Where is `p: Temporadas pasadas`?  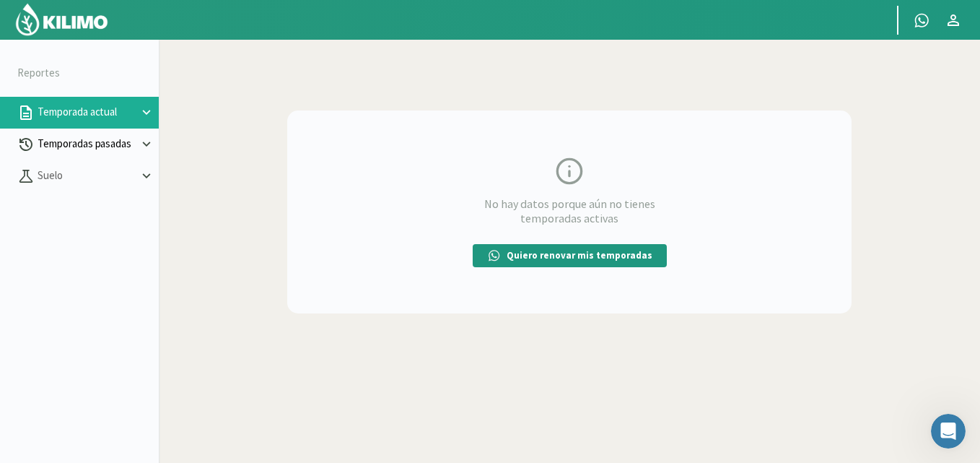 p: Temporadas pasadas is located at coordinates (87, 144).